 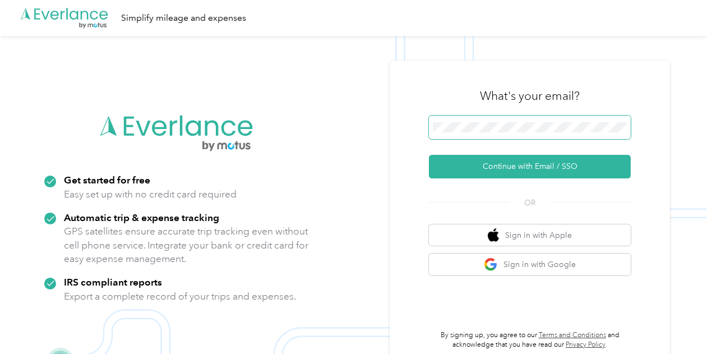 I want to click on p: By signing up, you agree to our and acknowledge that you have read our ., so click(x=530, y=340).